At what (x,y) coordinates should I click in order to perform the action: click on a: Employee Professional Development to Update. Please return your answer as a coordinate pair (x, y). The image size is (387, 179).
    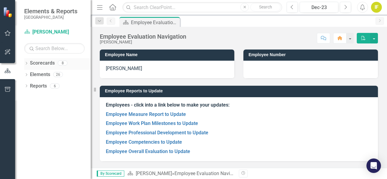
    Looking at the image, I should click on (157, 133).